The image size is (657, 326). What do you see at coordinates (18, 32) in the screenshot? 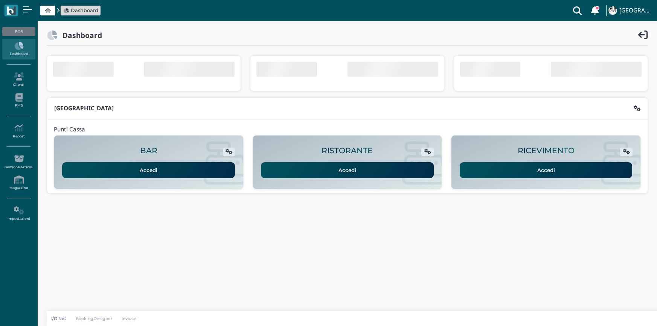
I see `div: POS` at bounding box center [18, 32].